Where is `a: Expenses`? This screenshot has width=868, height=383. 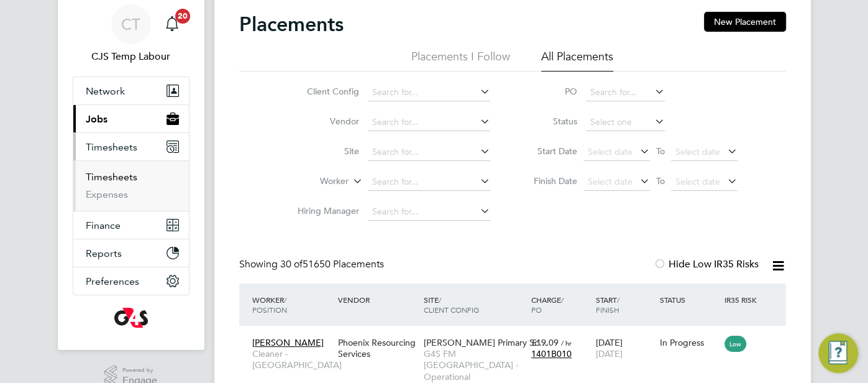
a: Expenses is located at coordinates (107, 194).